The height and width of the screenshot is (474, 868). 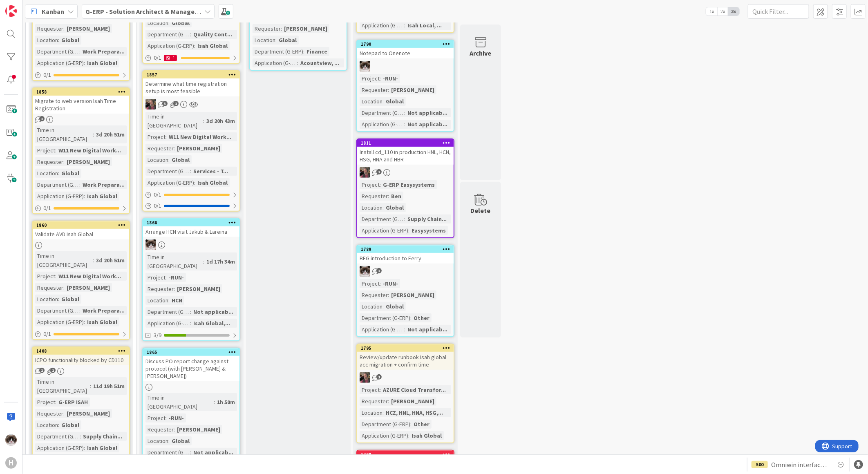 I want to click on div: 1857, so click(x=191, y=75).